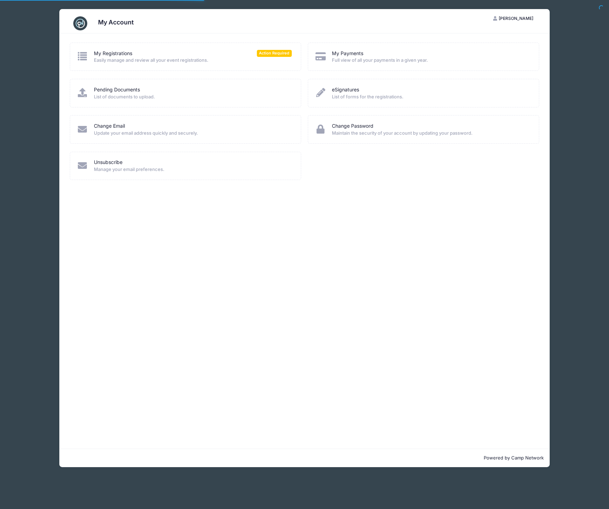 The image size is (609, 509). What do you see at coordinates (274, 53) in the screenshot?
I see `span: Action Required` at bounding box center [274, 53].